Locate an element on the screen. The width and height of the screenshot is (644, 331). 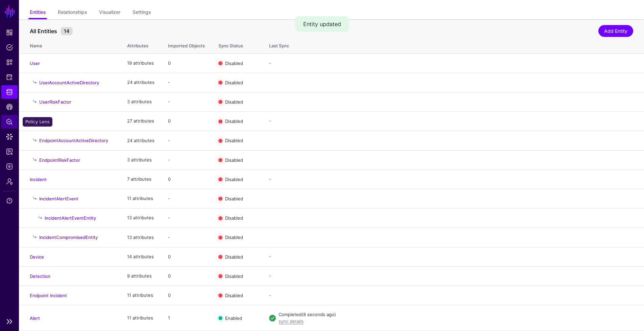
span: Data Lens is located at coordinates (10, 137).